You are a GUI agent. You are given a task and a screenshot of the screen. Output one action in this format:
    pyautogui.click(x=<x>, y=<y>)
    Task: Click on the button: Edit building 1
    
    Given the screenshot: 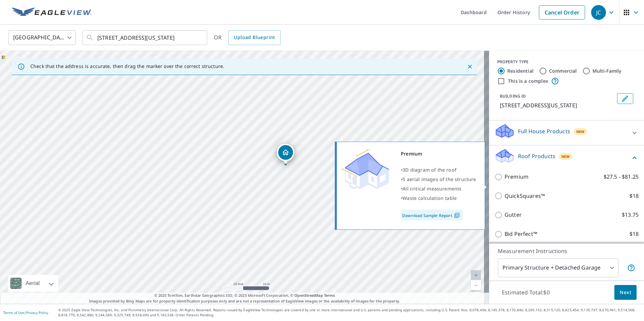 What is the action you would take?
    pyautogui.click(x=625, y=99)
    